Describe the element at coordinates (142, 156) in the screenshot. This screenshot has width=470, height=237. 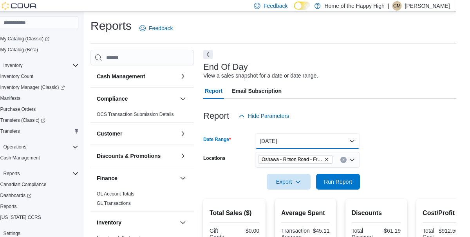
I see `h3: Discounts & Promotions` at that location.